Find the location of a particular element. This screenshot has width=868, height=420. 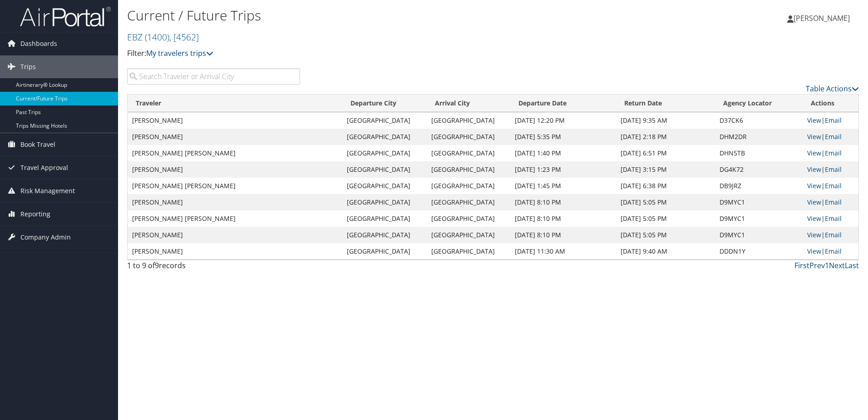

span: Book Travel is located at coordinates (38, 144).